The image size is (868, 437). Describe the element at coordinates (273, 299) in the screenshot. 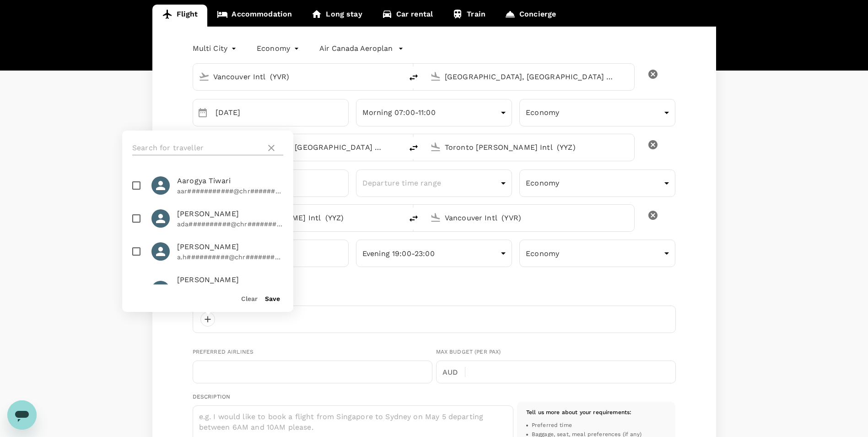

I see `button: Save` at that location.